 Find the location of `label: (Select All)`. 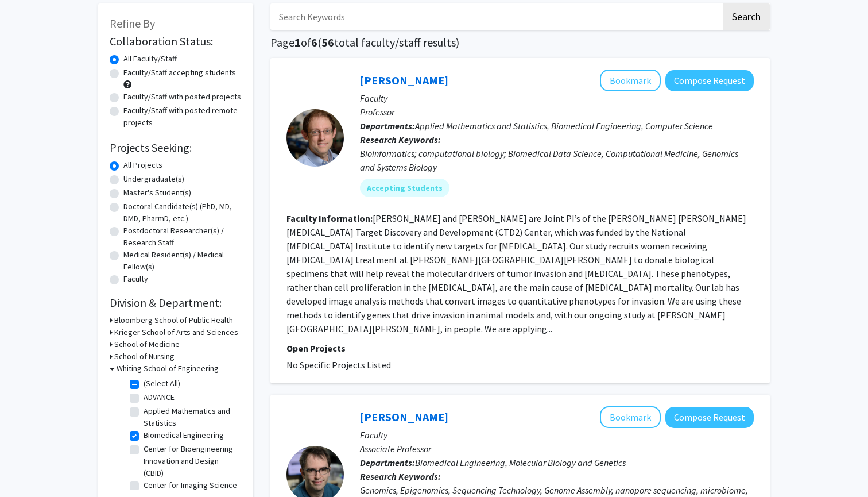

label: (Select All) is located at coordinates (161, 383).